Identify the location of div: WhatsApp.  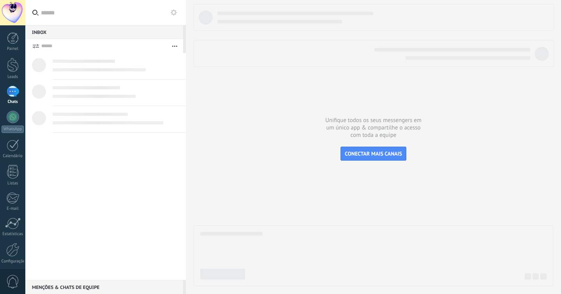
(12, 129).